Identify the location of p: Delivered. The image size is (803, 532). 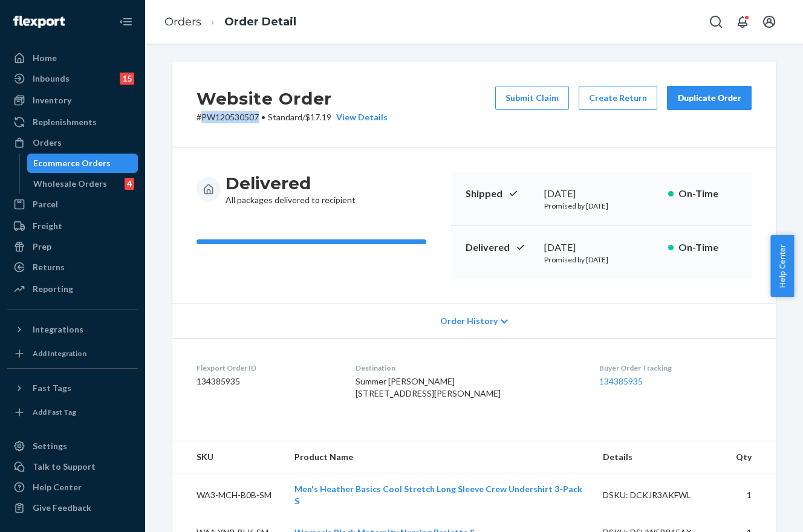
(500, 247).